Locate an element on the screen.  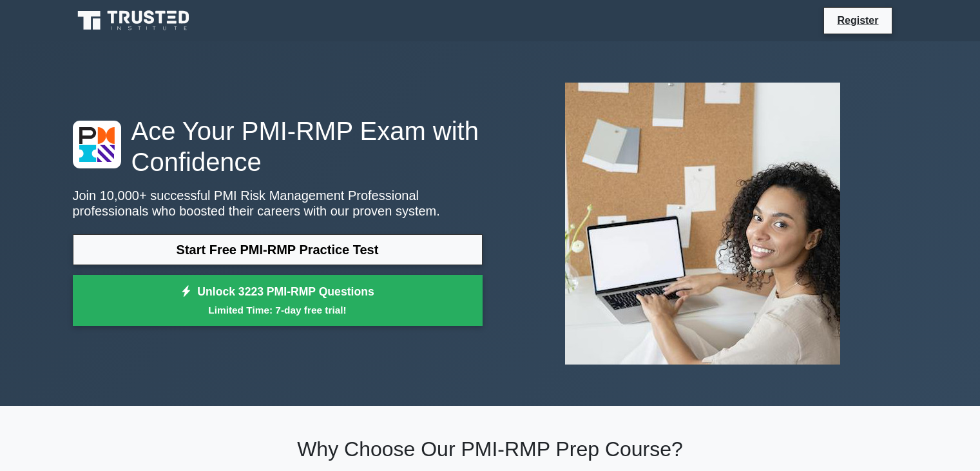
h1: Ace Your PMI-RMP Exam with Confidence is located at coordinates (277, 146).